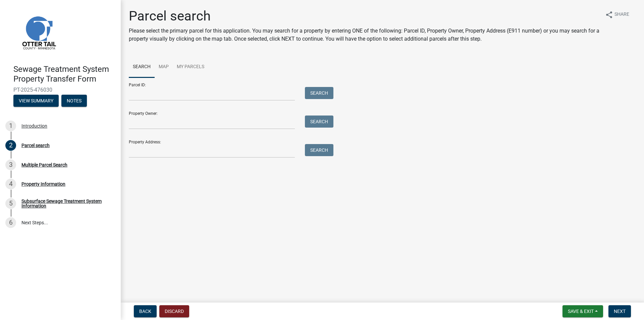  Describe the element at coordinates (60, 90) in the screenshot. I see `span: PT-2025-476030` at that location.